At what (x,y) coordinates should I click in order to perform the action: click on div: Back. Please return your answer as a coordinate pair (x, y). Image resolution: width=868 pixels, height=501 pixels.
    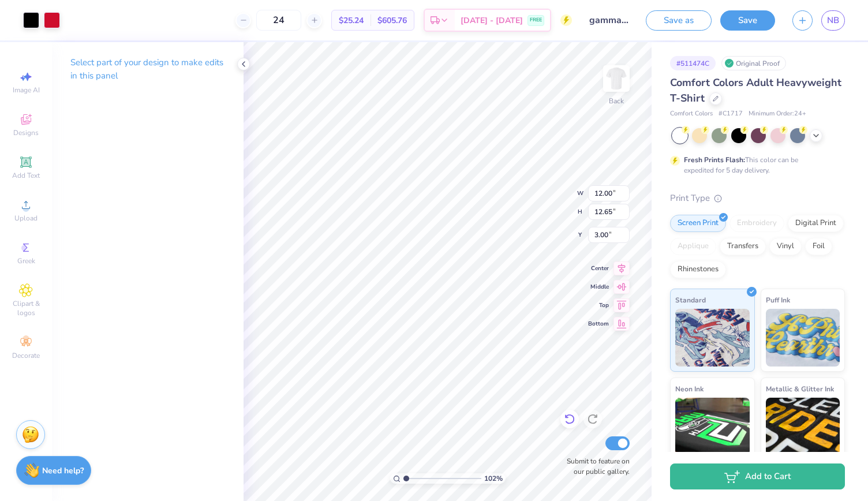
    Looking at the image, I should click on (616, 101).